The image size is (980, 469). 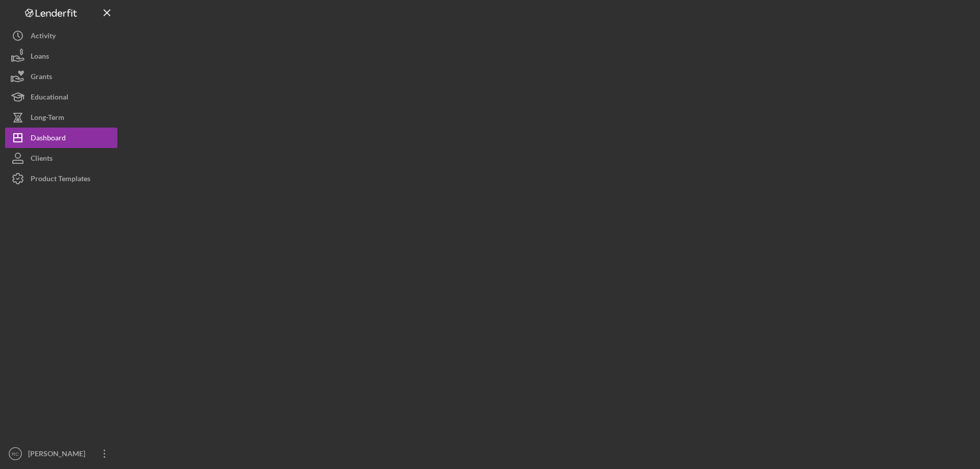 I want to click on a: Grants, so click(x=61, y=76).